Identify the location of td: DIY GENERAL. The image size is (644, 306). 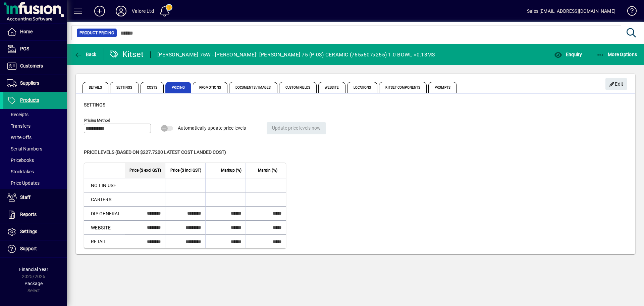
(104, 213).